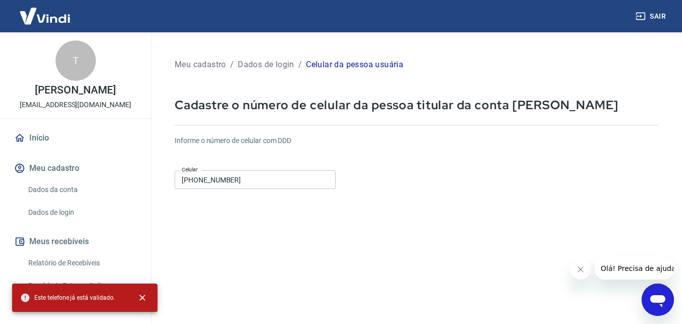 The width and height of the screenshot is (682, 324). What do you see at coordinates (652, 16) in the screenshot?
I see `button: Sair` at bounding box center [652, 16].